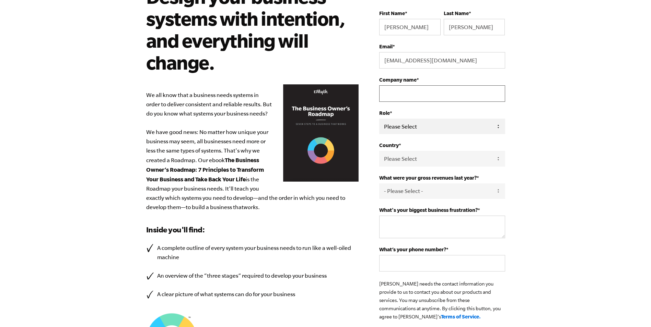  Describe the element at coordinates (389, 145) in the screenshot. I see `span: Country` at that location.